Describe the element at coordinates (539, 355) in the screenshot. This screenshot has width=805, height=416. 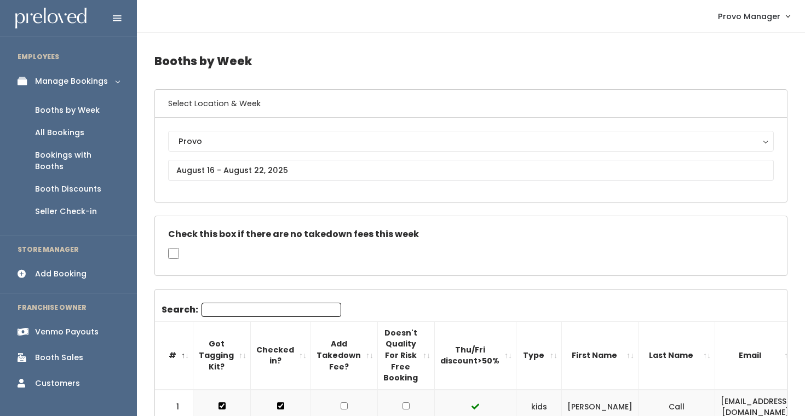
I see `th: Type: activate to sort column ascending` at that location.